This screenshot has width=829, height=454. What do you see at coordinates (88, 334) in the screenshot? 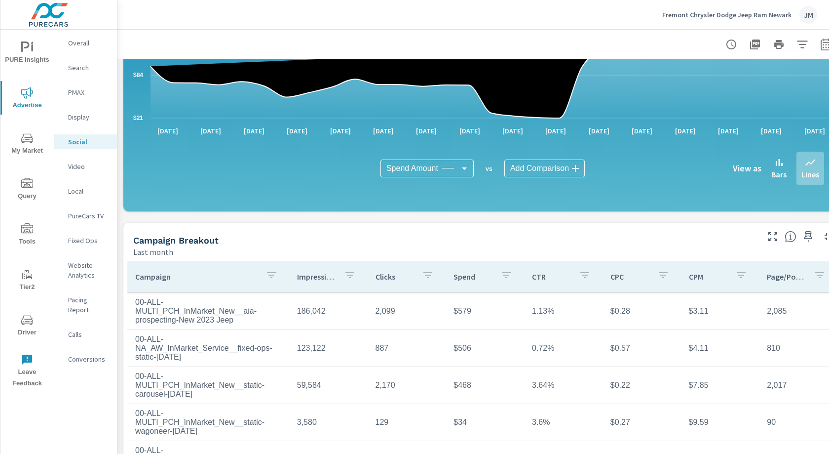
I see `p: Calls` at bounding box center [88, 334].